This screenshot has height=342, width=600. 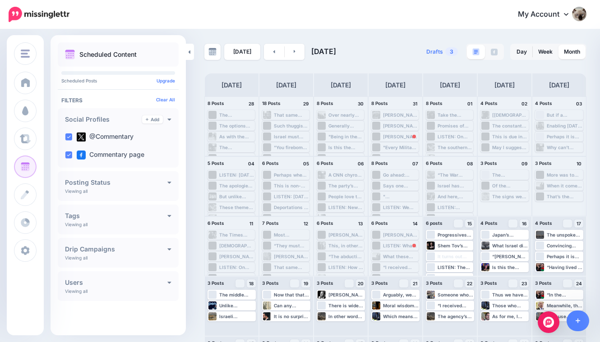 What do you see at coordinates (494, 52) in the screenshot?
I see `img: facebook-grey-square.png` at bounding box center [494, 52].